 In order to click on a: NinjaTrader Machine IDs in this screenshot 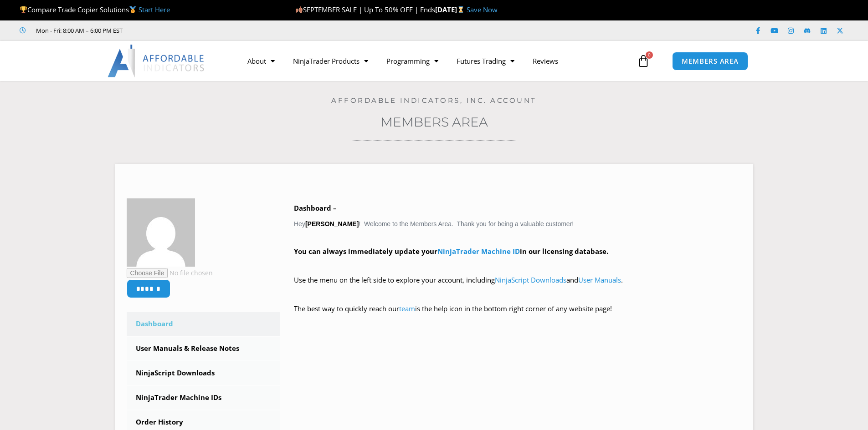, I will do `click(203, 398)`.